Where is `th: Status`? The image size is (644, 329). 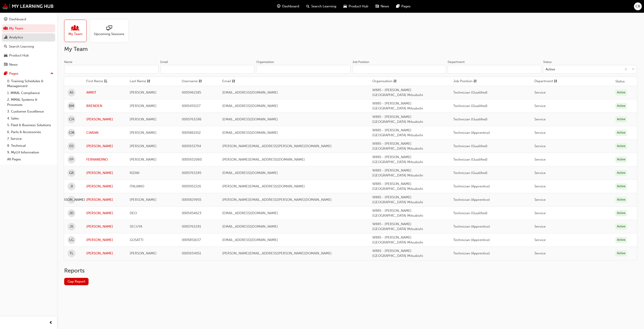 th: Status is located at coordinates (620, 81).